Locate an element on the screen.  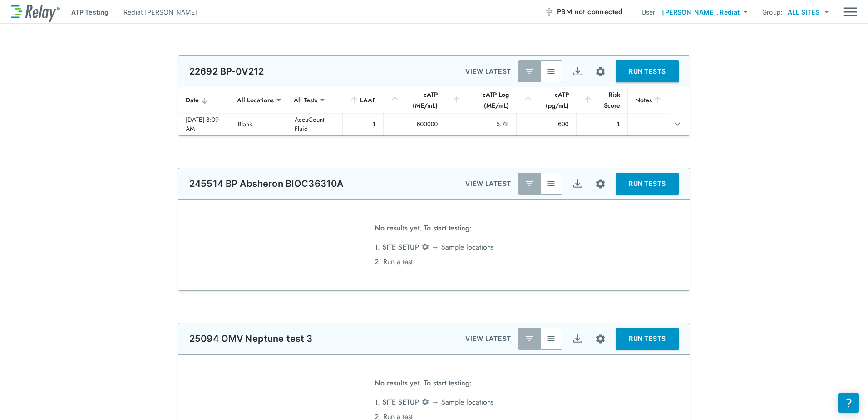
th: Date is located at coordinates (204, 100).